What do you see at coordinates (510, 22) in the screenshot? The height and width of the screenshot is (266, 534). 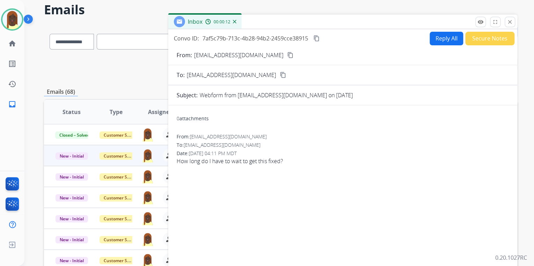 I see `mat-icon: close` at bounding box center [510, 22].